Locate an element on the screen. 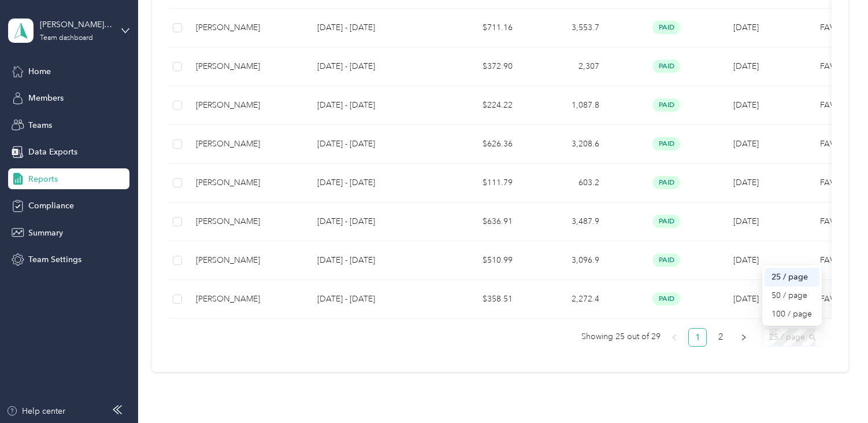  span: left is located at coordinates (674, 338).